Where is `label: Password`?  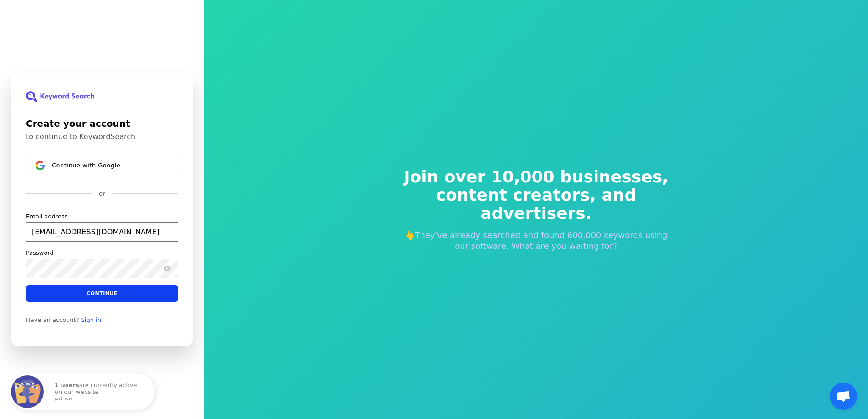
label: Password is located at coordinates (40, 252).